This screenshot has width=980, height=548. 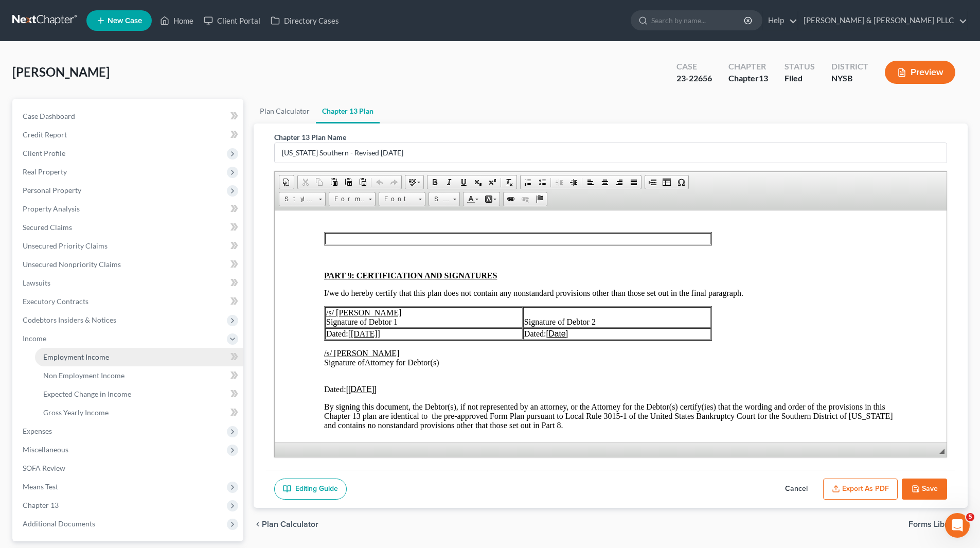 What do you see at coordinates (402, 199) in the screenshot?
I see `a: Font` at bounding box center [402, 199].